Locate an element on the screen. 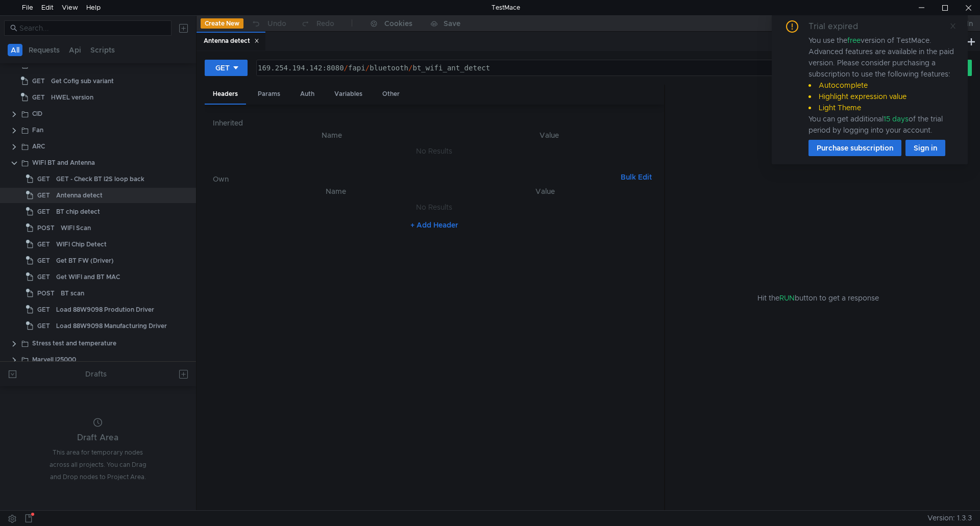  span: RUN is located at coordinates (787, 298).